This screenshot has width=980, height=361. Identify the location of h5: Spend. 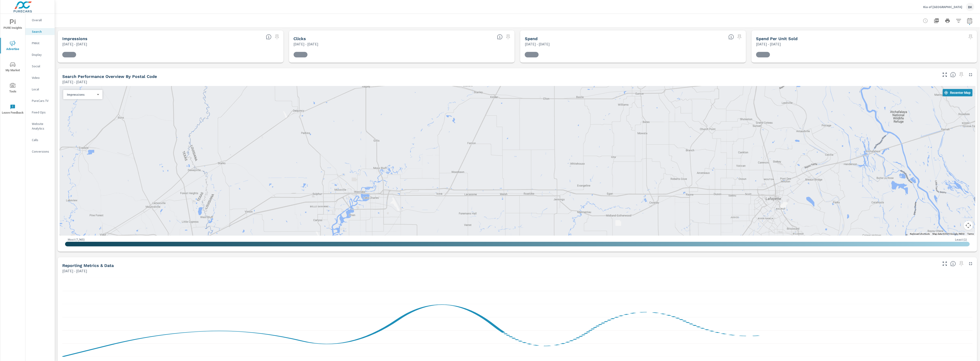
(531, 39).